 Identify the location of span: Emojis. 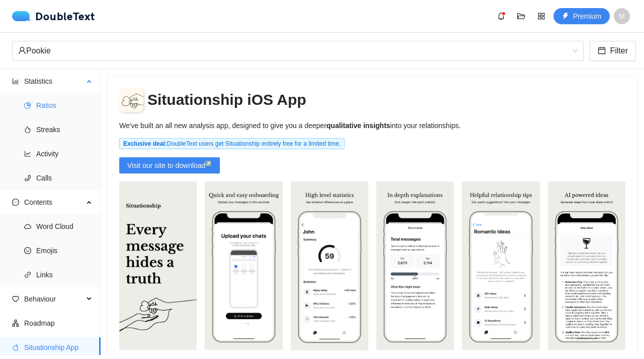
(64, 251).